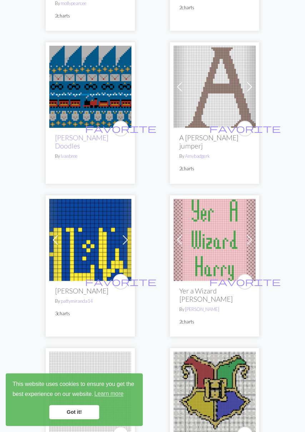  I want to click on img: Harry Potter Doodles, so click(90, 87).